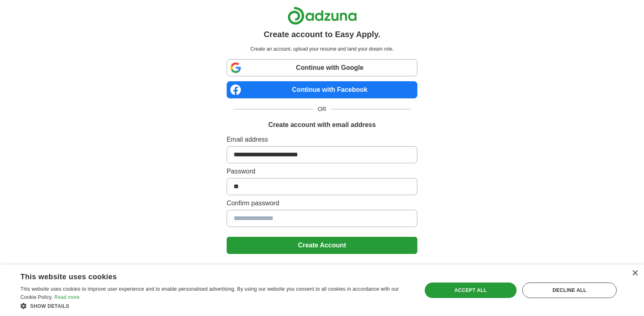 This screenshot has height=316, width=644. What do you see at coordinates (67, 297) in the screenshot?
I see `a: Read more, opens a new window` at bounding box center [67, 297].